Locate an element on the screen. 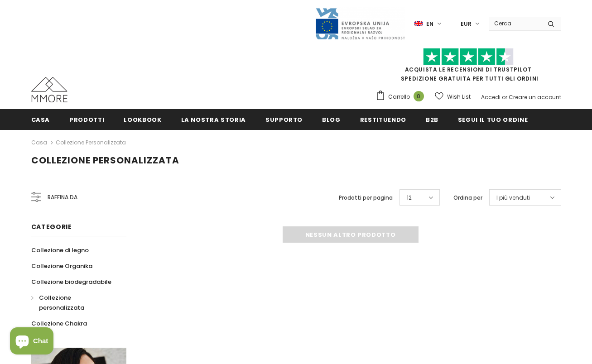 The height and width of the screenshot is (364, 592). input: Search Site is located at coordinates (514, 23).